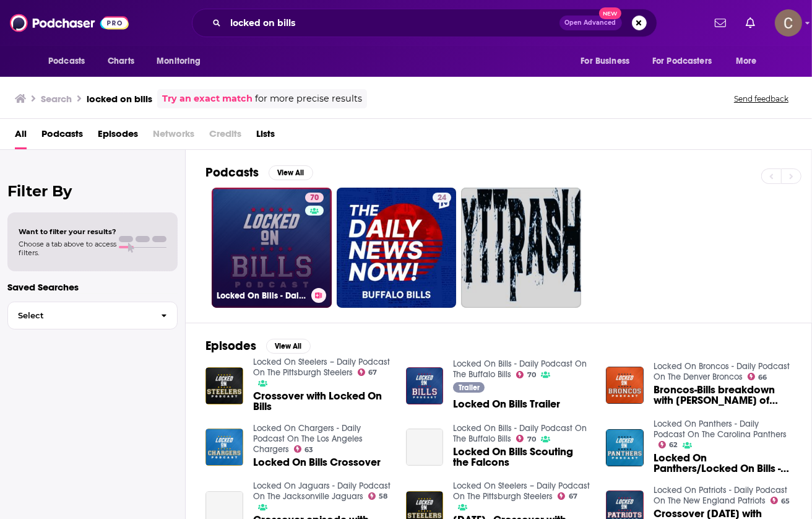 The image size is (812, 519). I want to click on h2: Filter By, so click(92, 191).